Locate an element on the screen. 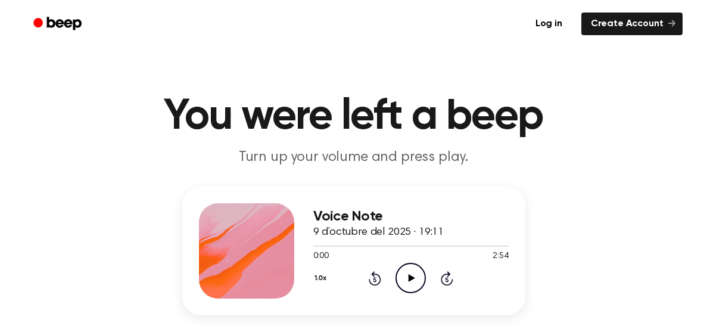 This screenshot has width=707, height=326. a: Log in is located at coordinates (549, 24).